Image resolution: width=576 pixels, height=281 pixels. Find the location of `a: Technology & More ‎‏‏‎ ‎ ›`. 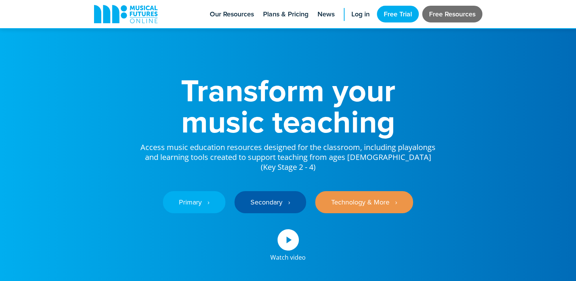

a: Technology & More ‎‏‏‎ ‎ › is located at coordinates (364, 202).